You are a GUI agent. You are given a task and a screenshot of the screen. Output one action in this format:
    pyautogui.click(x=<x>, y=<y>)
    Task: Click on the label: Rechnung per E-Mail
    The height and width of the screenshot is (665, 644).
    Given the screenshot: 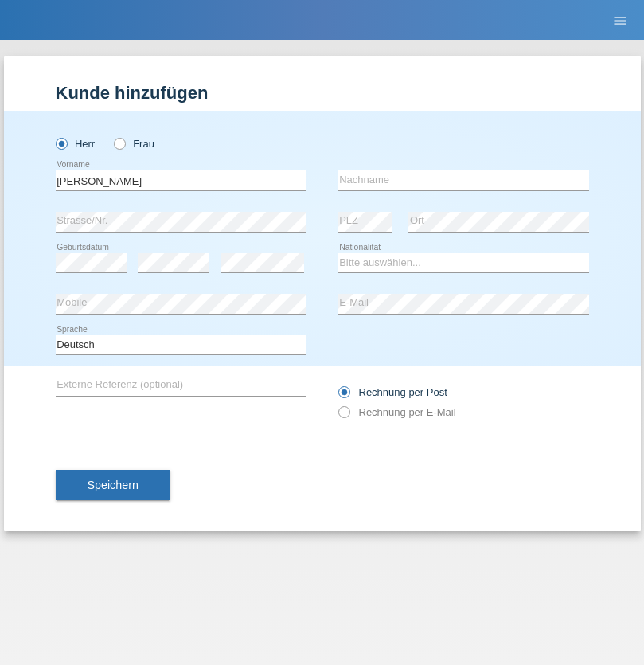 What is the action you would take?
    pyautogui.click(x=397, y=412)
    